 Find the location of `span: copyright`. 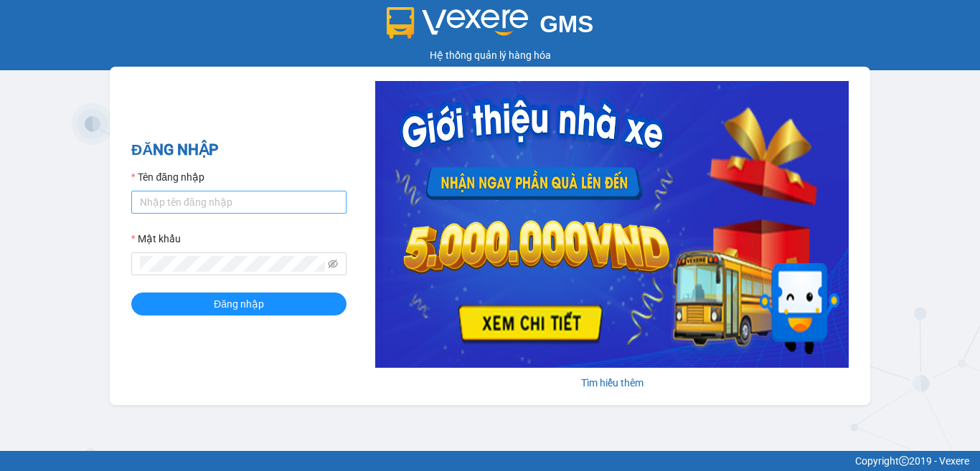

span: copyright is located at coordinates (904, 461).